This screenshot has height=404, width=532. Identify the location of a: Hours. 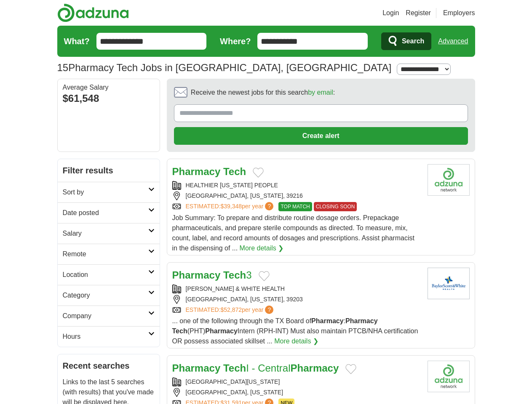
(109, 337).